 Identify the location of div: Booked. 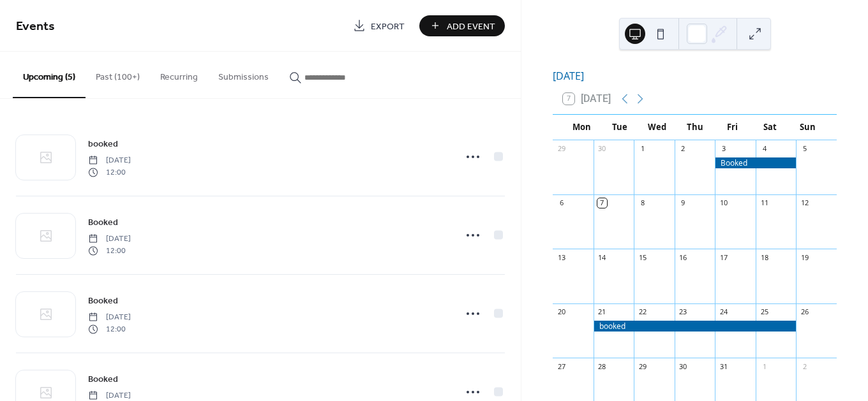
(755, 163).